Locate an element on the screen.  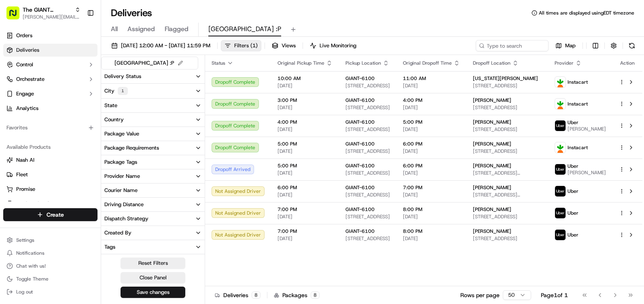
span: The GIANT Company is located at coordinates (47, 10).